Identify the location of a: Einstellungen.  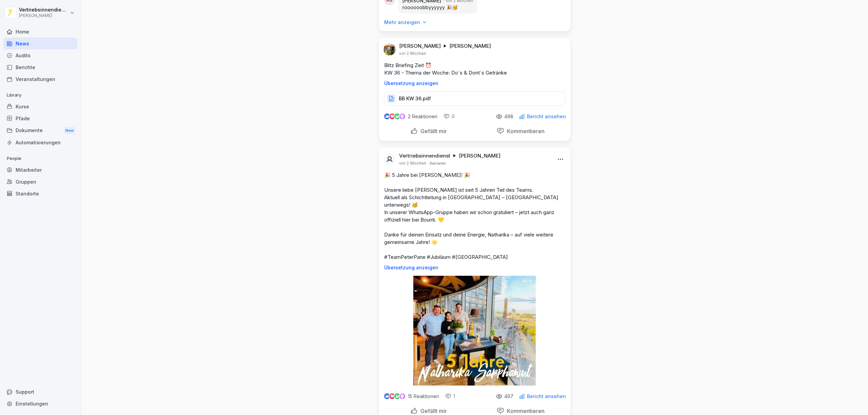
(40, 404).